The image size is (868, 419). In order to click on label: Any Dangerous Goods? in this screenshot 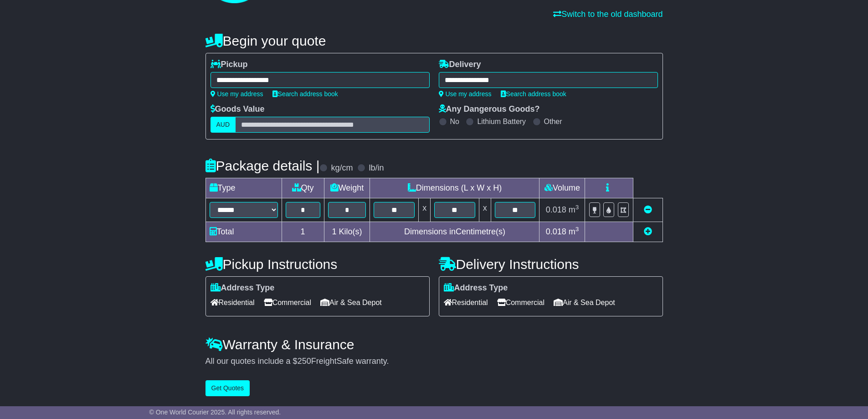, I will do `click(490, 109)`.